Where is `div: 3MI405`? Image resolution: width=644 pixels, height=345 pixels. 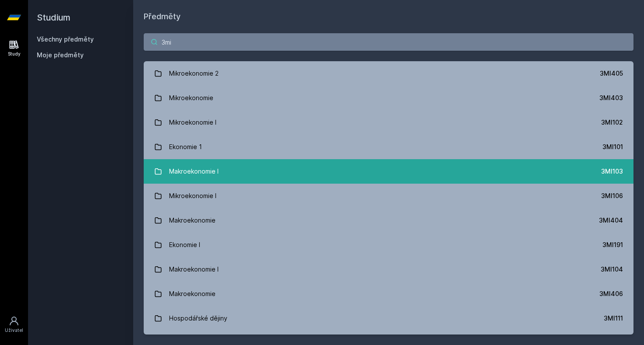
div: 3MI405 is located at coordinates (611, 73).